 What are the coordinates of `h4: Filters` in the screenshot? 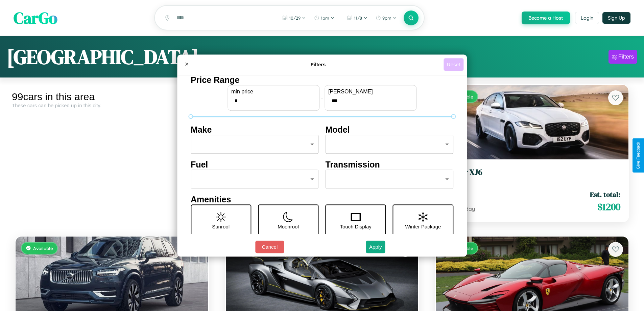 It's located at (318, 64).